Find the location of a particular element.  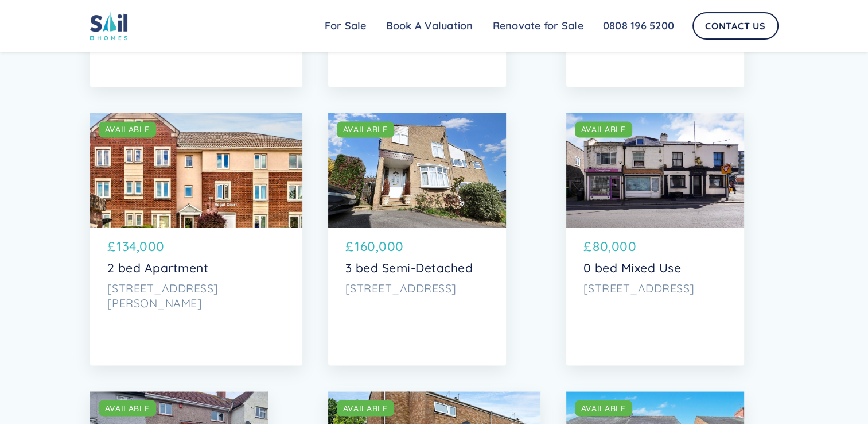

a: 0808 196 5200 is located at coordinates (638, 26).